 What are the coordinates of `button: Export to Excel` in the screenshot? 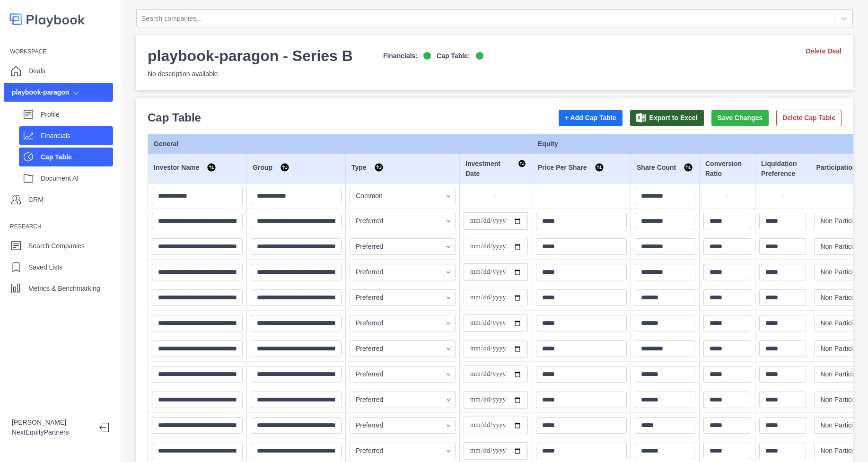 It's located at (667, 118).